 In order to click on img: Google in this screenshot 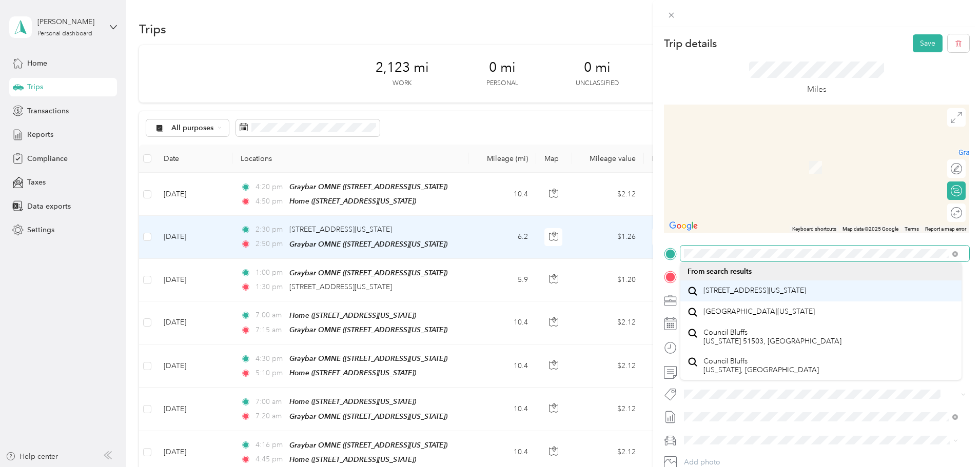, I will do `click(684, 226)`.